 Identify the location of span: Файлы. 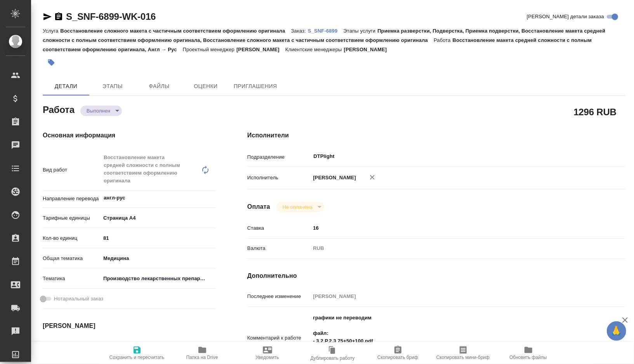
(159, 86).